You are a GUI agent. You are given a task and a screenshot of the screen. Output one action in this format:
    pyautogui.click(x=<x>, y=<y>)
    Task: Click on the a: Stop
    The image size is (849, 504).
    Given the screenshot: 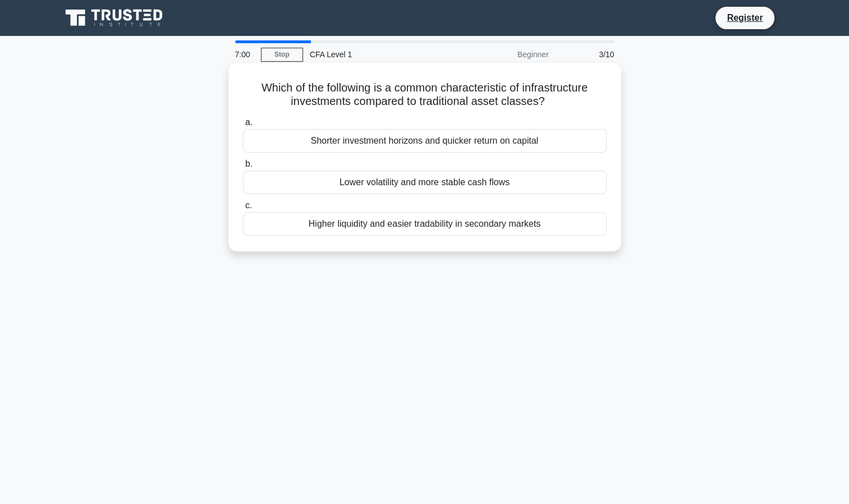 What is the action you would take?
    pyautogui.click(x=282, y=55)
    